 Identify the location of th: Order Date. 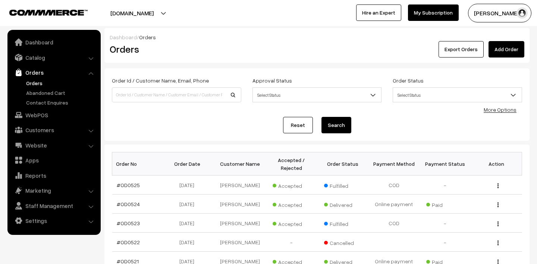
(189, 164).